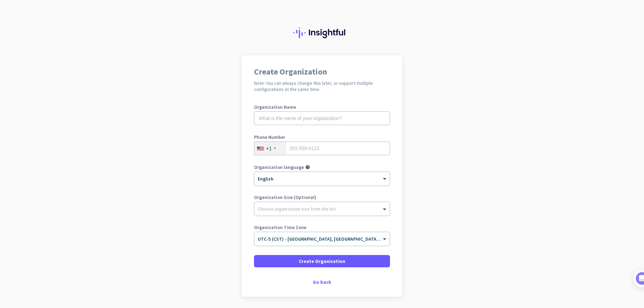 Image resolution: width=644 pixels, height=308 pixels. What do you see at coordinates (322, 86) in the screenshot?
I see `h2: Note: You can always change this later, or support multiple configurations at the same time` at bounding box center [322, 86].